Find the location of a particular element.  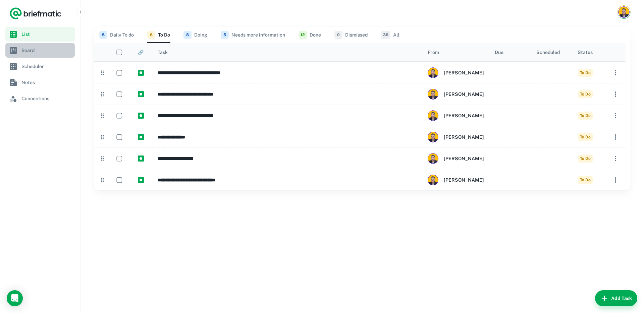

button: Add Task is located at coordinates (616, 298).